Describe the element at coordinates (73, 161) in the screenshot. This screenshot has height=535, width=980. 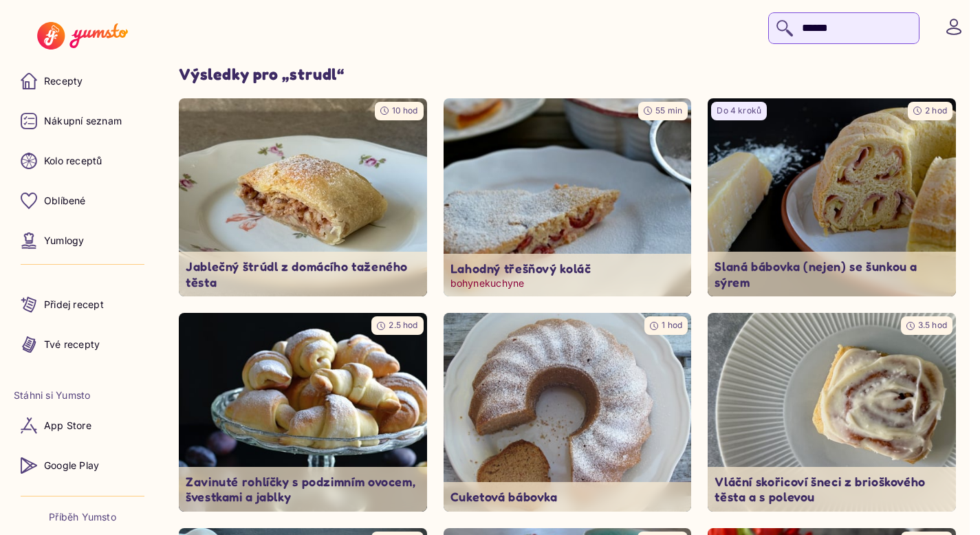
I see `p: Kolo receptů` at that location.